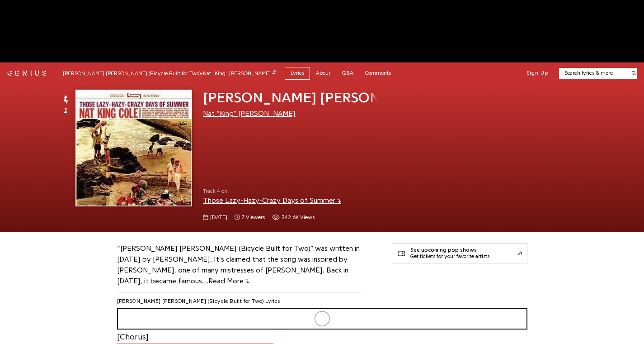 This screenshot has width=644, height=344. I want to click on div: See upcoming pop shows, so click(450, 250).